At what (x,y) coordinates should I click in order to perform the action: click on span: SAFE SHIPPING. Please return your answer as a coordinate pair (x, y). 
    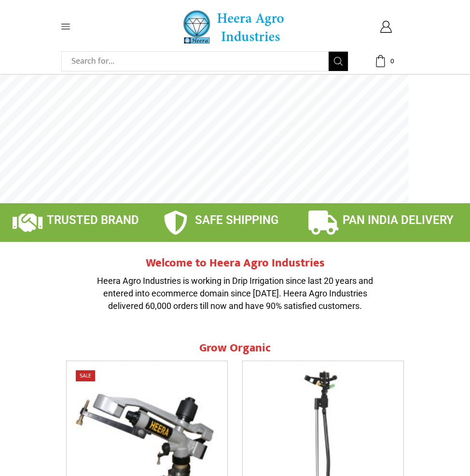
    Looking at the image, I should click on (237, 220).